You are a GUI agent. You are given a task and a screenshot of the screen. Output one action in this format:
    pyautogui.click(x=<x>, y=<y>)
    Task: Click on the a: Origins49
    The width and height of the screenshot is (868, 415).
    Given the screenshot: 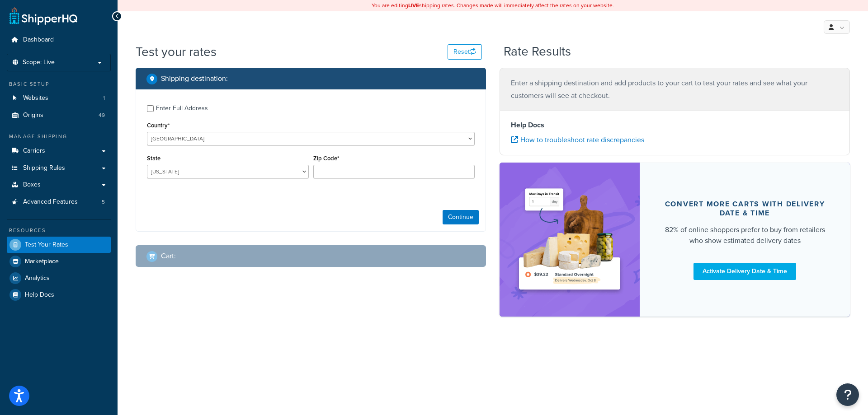 What is the action you would take?
    pyautogui.click(x=58, y=115)
    